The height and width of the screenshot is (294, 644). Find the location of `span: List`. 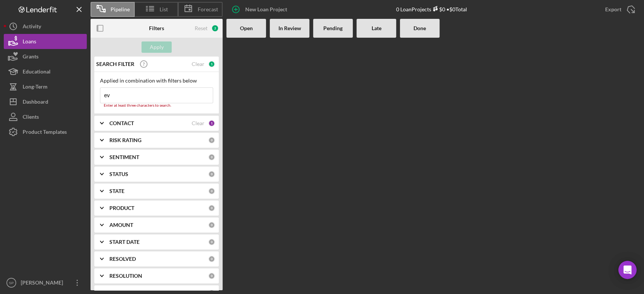

span: List is located at coordinates (164, 9).